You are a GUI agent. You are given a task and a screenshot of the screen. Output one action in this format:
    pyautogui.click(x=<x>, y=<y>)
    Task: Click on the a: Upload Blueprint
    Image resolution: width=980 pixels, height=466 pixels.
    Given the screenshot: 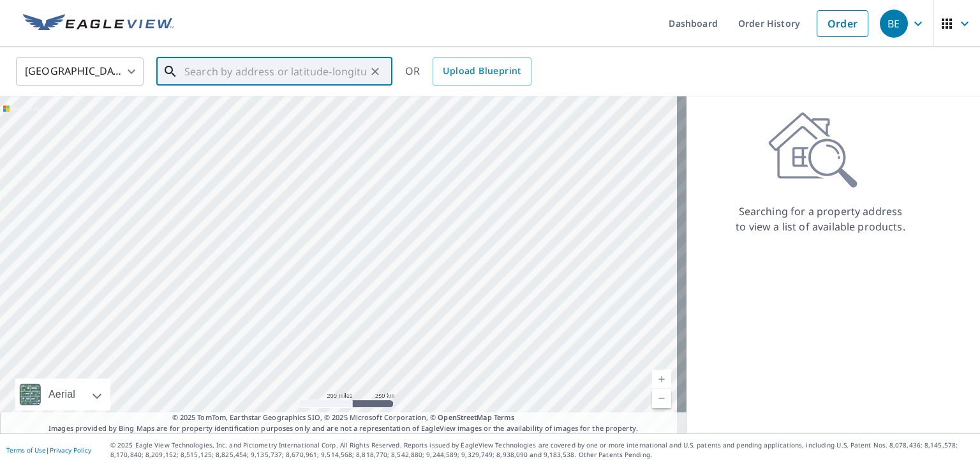 What is the action you would take?
    pyautogui.click(x=482, y=72)
    